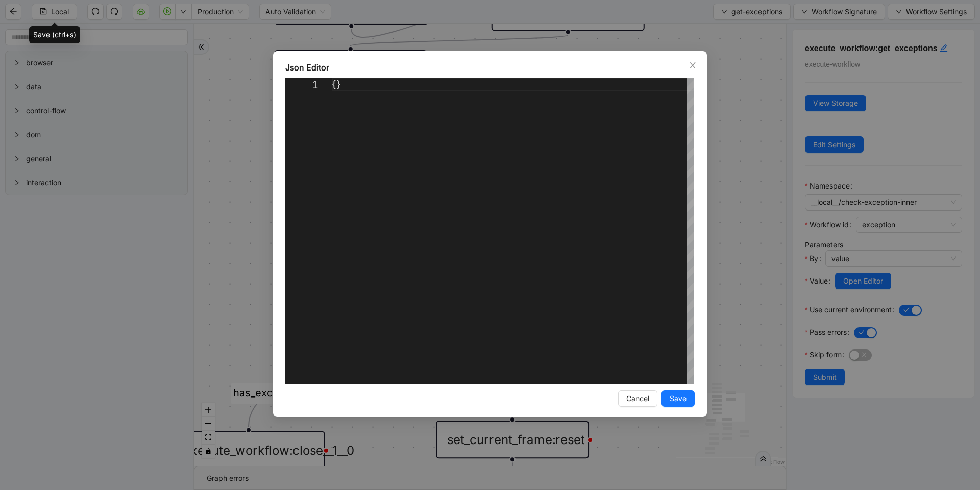 The width and height of the screenshot is (980, 490). What do you see at coordinates (678, 398) in the screenshot?
I see `button: Save` at bounding box center [678, 398].